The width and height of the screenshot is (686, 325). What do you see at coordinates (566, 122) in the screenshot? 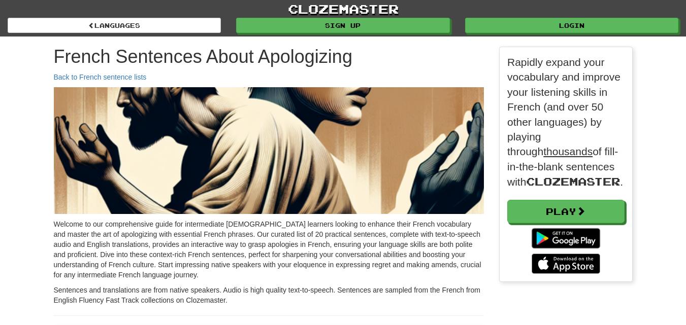
I see `p: Rapidly expand your vocabulary and improve your listening skills in French (and over 50 other lan...` at bounding box center [566, 122].